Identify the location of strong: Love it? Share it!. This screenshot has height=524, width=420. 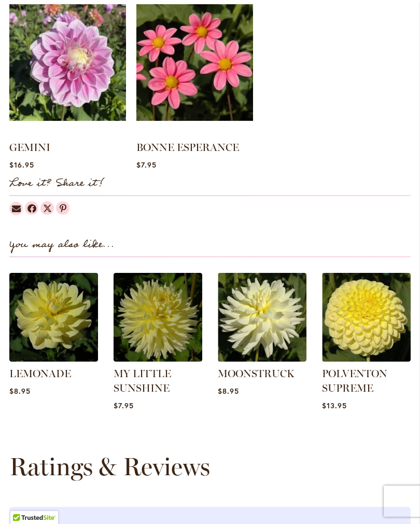
(56, 183).